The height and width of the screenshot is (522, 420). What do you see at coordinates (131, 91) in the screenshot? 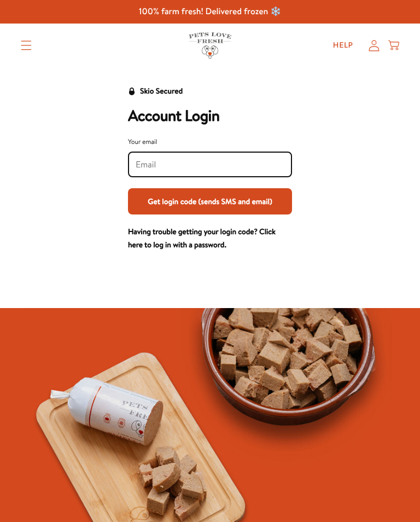
I see `svg: Security` at bounding box center [131, 91].